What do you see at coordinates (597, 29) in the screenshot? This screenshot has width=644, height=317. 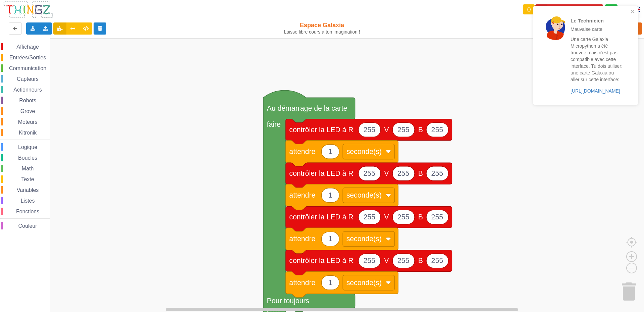 I see `p: Mauvaise carte` at bounding box center [597, 29].